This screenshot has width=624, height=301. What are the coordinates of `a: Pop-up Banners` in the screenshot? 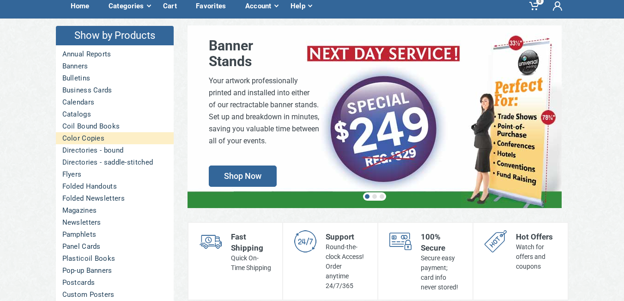 It's located at (115, 270).